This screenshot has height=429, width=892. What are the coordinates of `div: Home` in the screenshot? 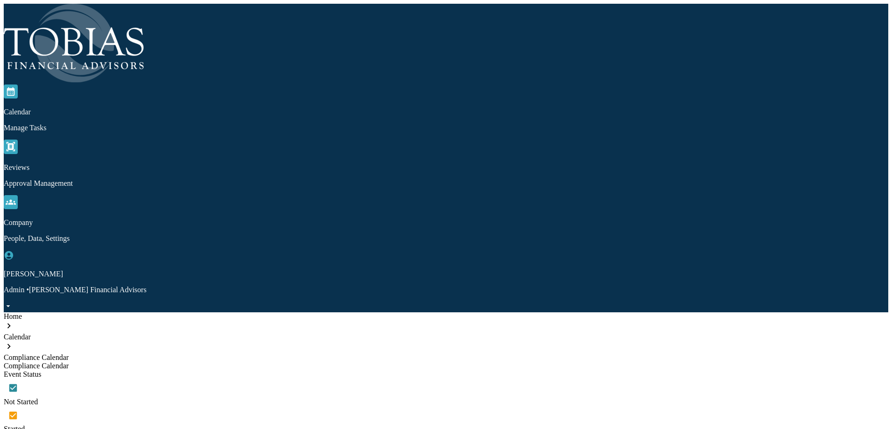 It's located at (446, 317).